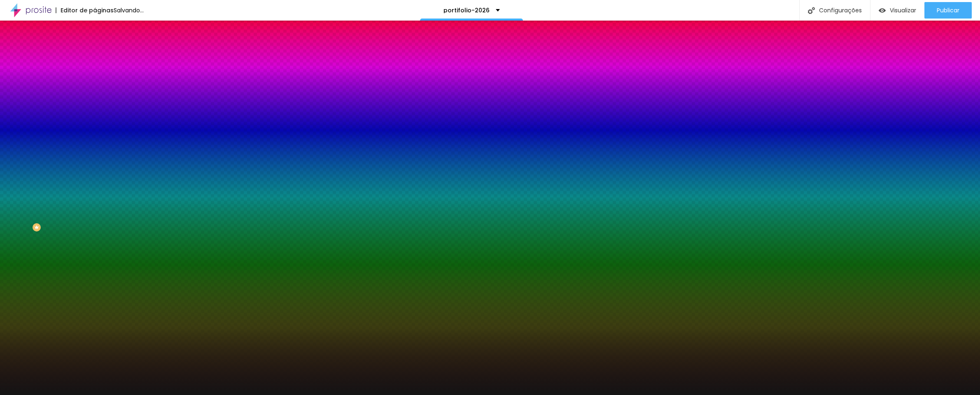 This screenshot has width=980, height=395. What do you see at coordinates (882, 10) in the screenshot?
I see `img: view-1.svg` at bounding box center [882, 10].